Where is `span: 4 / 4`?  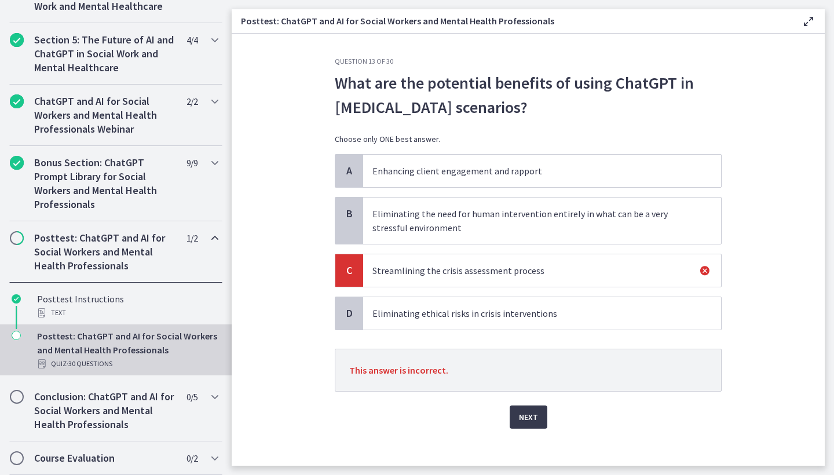
span: 4 / 4 is located at coordinates (192, 40).